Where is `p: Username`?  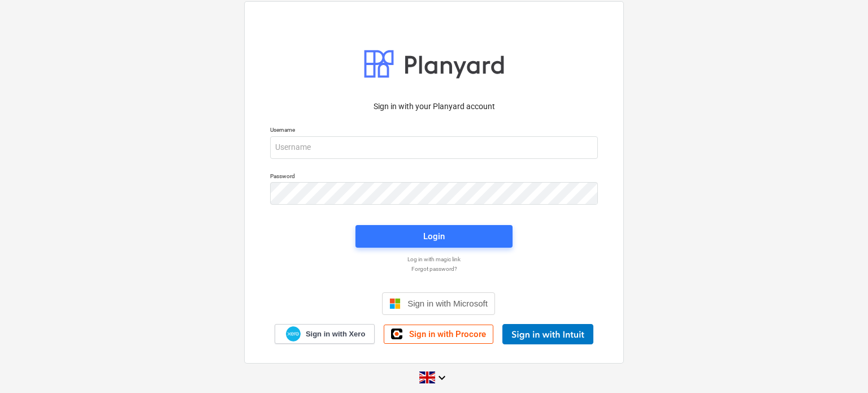 p: Username is located at coordinates (434, 131).